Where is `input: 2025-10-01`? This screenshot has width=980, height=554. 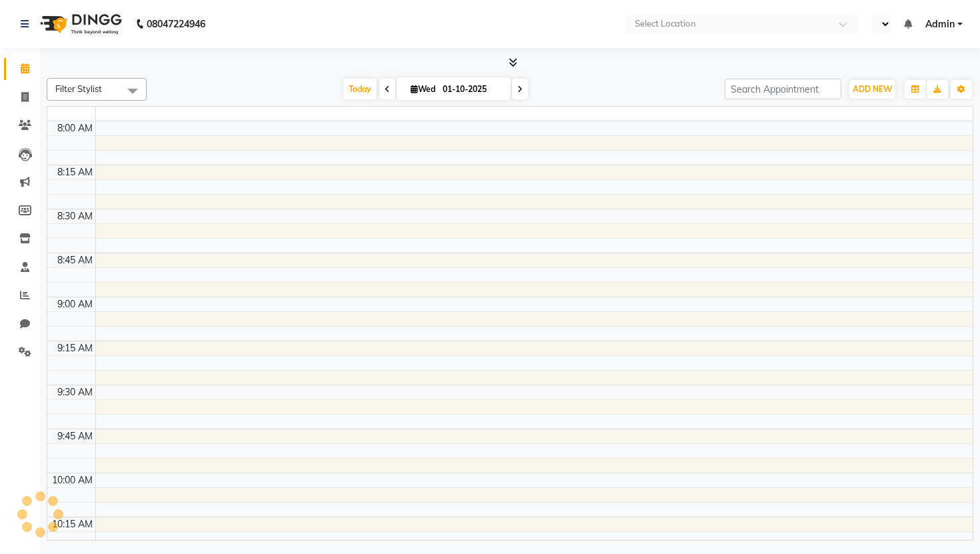 input: 2025-10-01 is located at coordinates (472, 90).